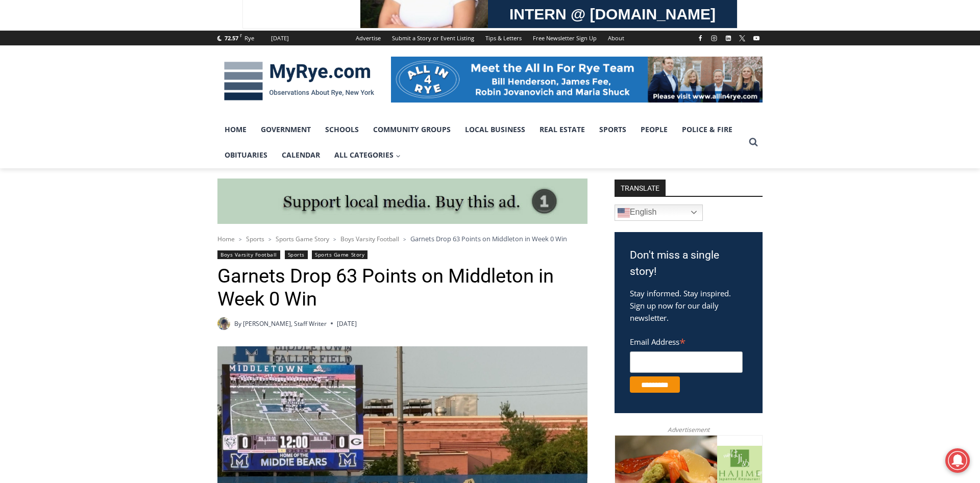 The width and height of the screenshot is (980, 483). What do you see at coordinates (369, 239) in the screenshot?
I see `span: Boys Varsity Football` at bounding box center [369, 239].